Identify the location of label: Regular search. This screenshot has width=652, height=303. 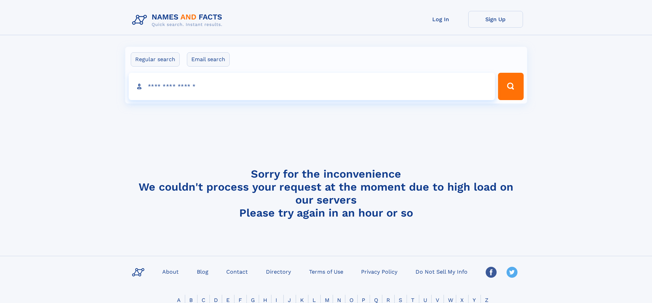
(155, 60).